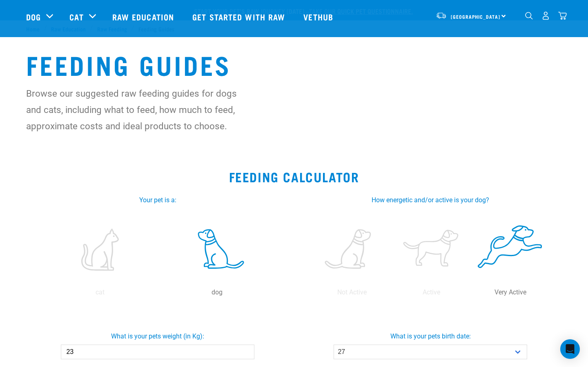 The height and width of the screenshot is (367, 588). I want to click on label: How energetic and/or active is your dog?, so click(431, 200).